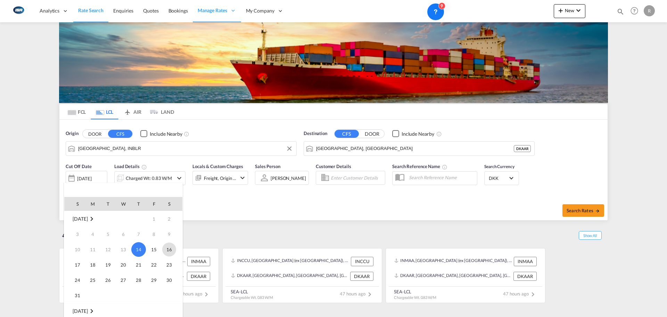  What do you see at coordinates (123, 234) in the screenshot?
I see `tr: Week 2` at bounding box center [123, 234].